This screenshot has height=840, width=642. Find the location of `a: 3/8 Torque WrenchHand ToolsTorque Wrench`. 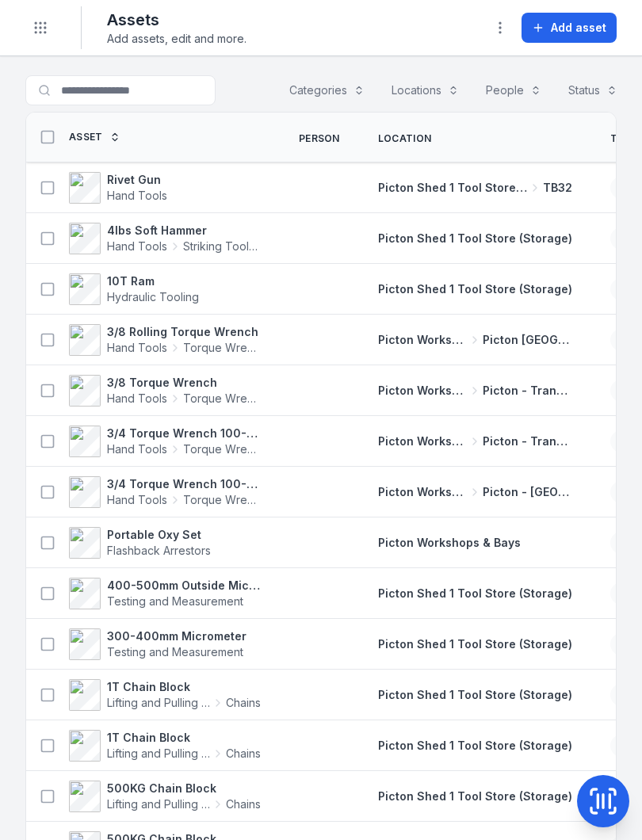

a: 3/8 Torque WrenchHand ToolsTorque Wrench is located at coordinates (165, 391).